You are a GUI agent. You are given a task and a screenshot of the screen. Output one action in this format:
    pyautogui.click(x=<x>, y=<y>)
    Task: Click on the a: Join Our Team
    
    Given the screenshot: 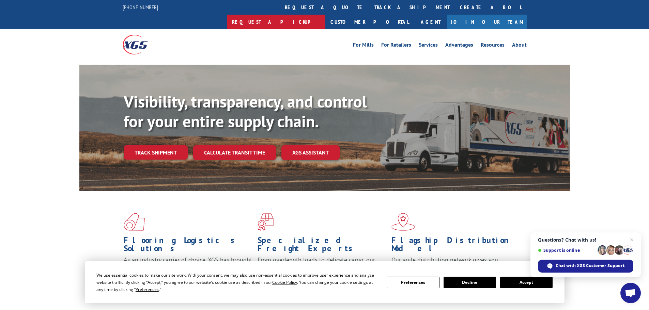 What is the action you would take?
    pyautogui.click(x=487, y=22)
    